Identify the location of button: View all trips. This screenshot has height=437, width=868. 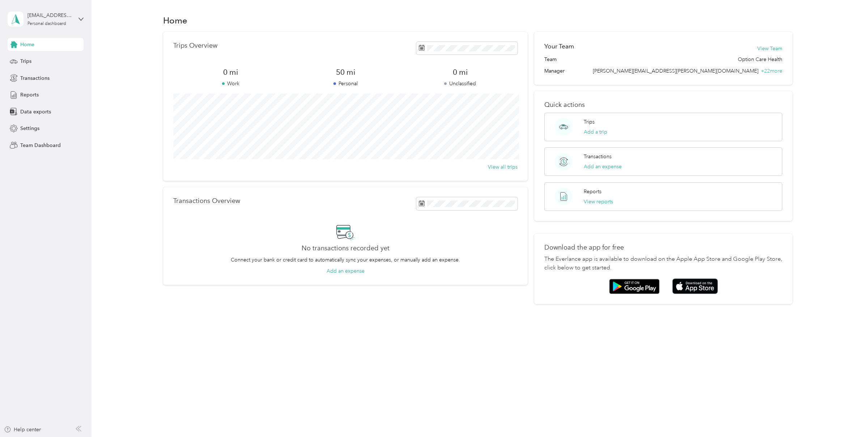
(503, 167).